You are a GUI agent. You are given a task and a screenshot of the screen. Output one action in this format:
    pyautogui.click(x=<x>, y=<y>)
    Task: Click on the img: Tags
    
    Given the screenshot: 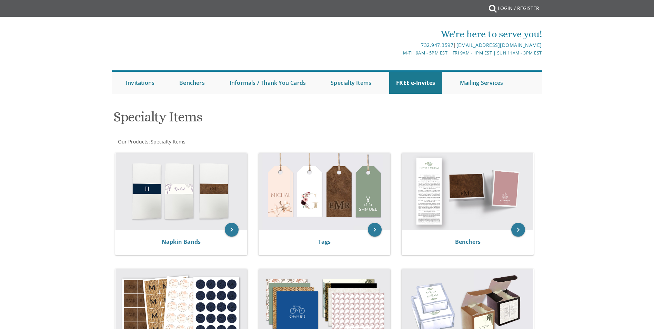 What is the action you would take?
    pyautogui.click(x=324, y=191)
    